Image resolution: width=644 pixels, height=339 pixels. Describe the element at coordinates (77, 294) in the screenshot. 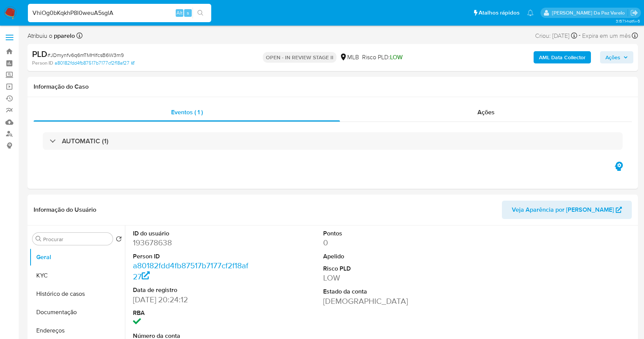

I see `button: Histórico de casos` at that location.